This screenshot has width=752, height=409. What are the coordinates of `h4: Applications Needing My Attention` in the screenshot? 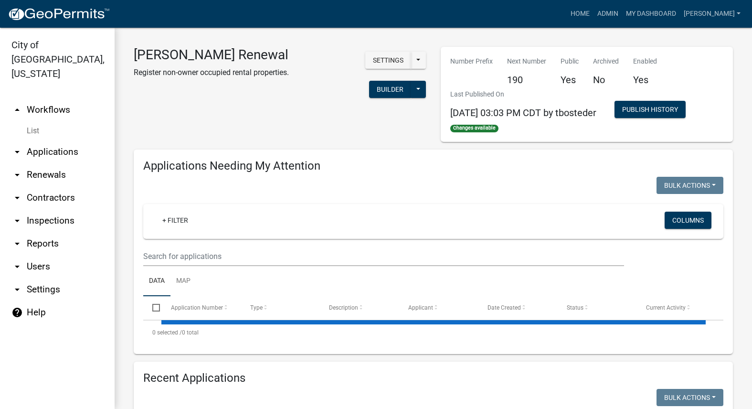 It's located at (433, 166).